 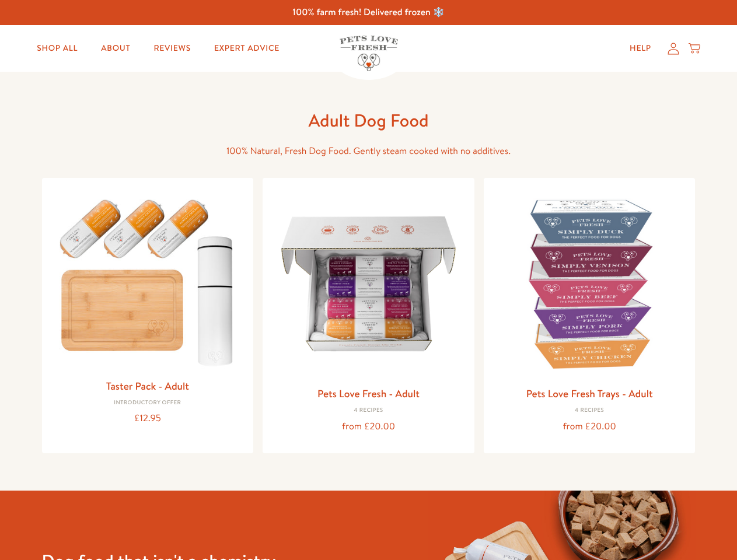 I want to click on div: £12.95, so click(x=147, y=418).